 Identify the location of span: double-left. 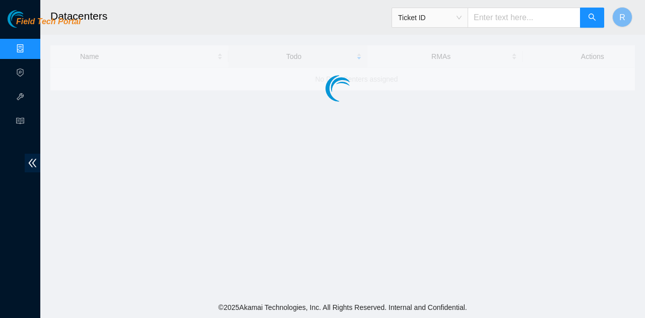
(32, 163).